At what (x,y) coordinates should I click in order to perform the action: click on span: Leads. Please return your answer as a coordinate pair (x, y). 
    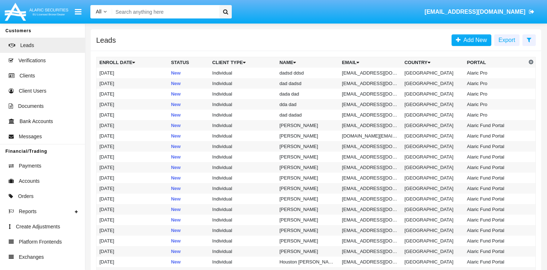
    Looking at the image, I should click on (27, 45).